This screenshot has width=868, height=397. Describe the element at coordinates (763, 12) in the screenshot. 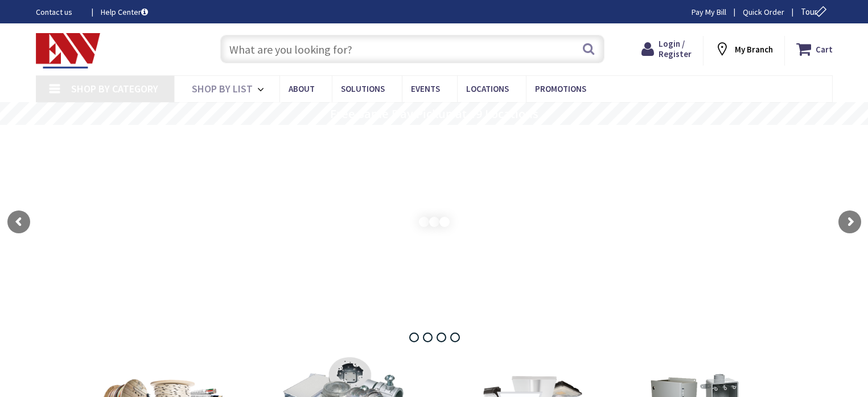

I see `a: Quick Order` at that location.